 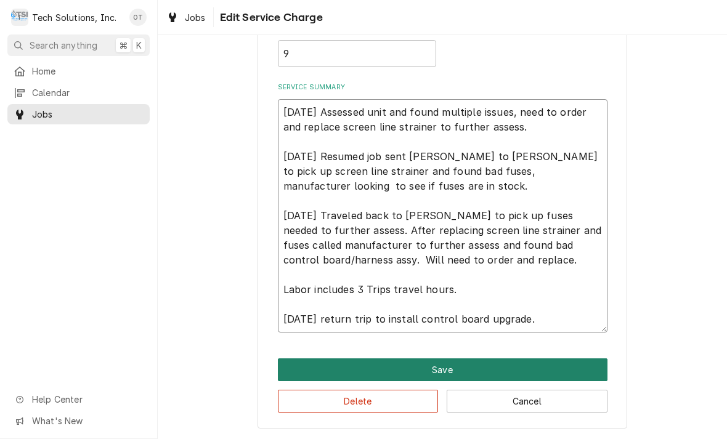 What do you see at coordinates (78, 92) in the screenshot?
I see `a: Calendar` at bounding box center [78, 92].